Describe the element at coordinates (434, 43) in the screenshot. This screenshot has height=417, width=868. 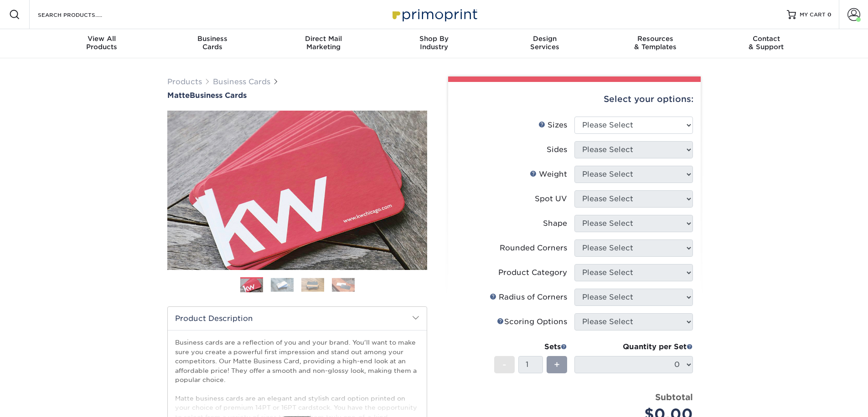
I see `div: Industry` at that location.